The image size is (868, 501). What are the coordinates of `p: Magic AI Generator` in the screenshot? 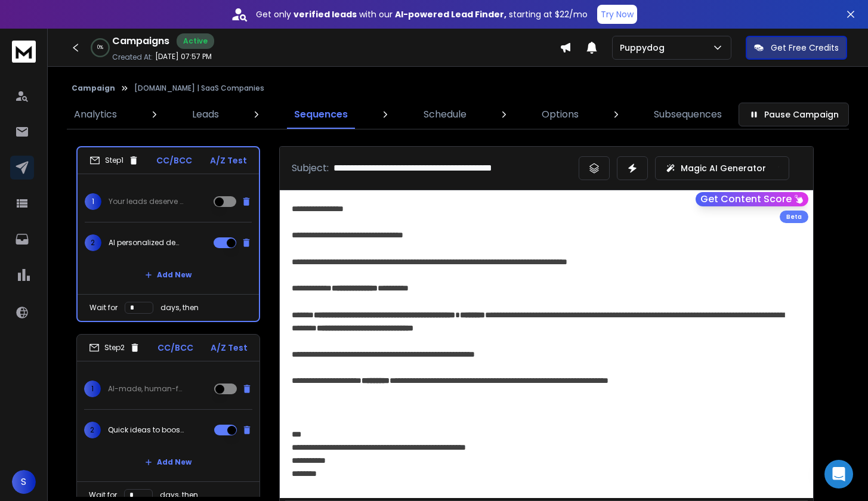 It's located at (723, 168).